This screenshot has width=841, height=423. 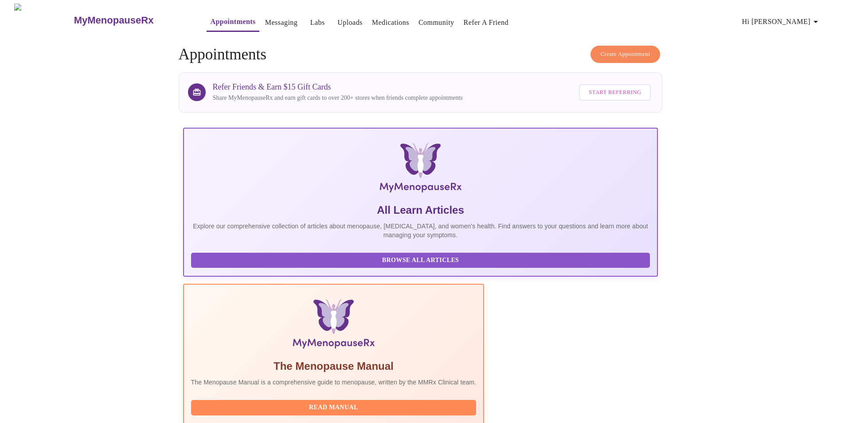 What do you see at coordinates (281, 23) in the screenshot?
I see `a: Messaging` at bounding box center [281, 23].